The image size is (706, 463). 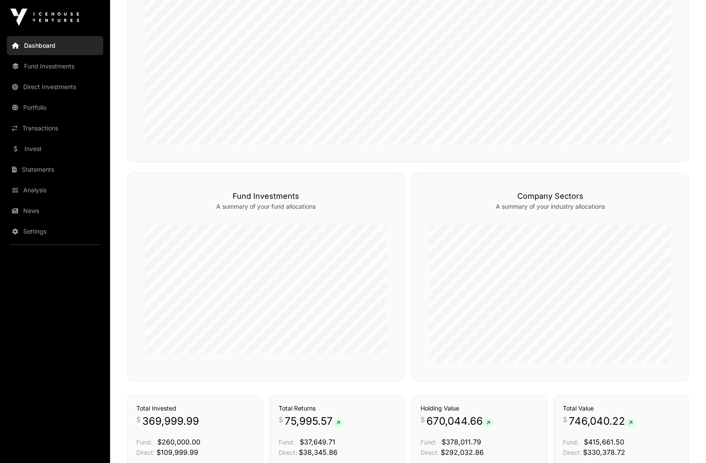 I want to click on a: Fund Investments, so click(x=55, y=66).